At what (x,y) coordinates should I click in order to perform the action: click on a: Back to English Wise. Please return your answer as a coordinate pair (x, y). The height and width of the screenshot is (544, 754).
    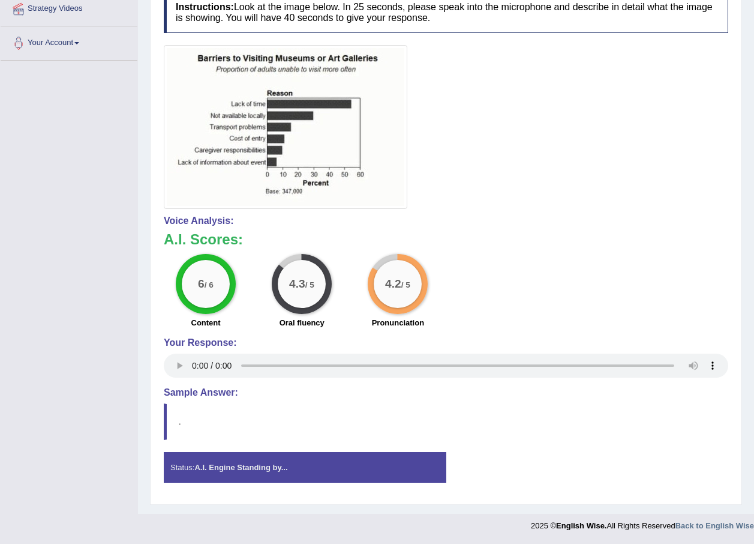
    Looking at the image, I should click on (715, 525).